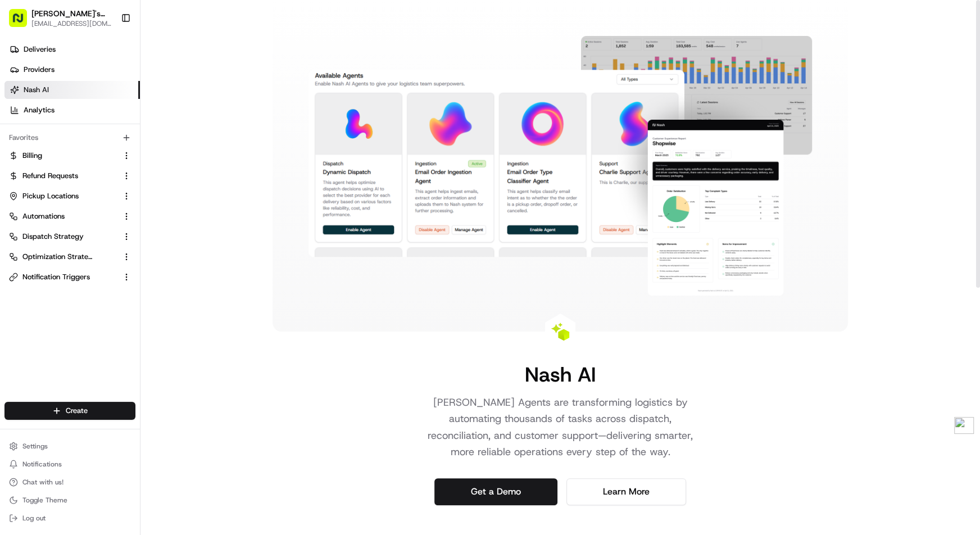 The width and height of the screenshot is (980, 535). I want to click on a: Deliveries, so click(72, 50).